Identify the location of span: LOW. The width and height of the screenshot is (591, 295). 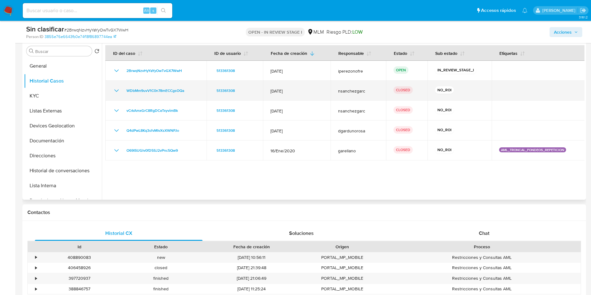
(357, 32).